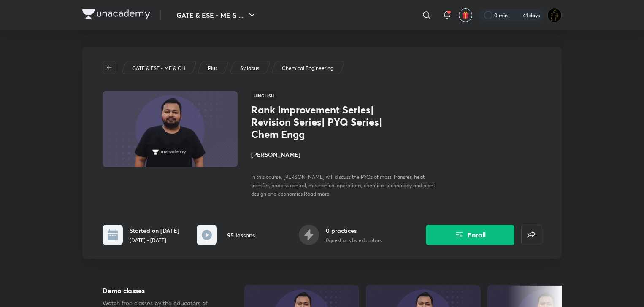  What do you see at coordinates (354, 240) in the screenshot?
I see `p: 0 questions by educators` at bounding box center [354, 240].